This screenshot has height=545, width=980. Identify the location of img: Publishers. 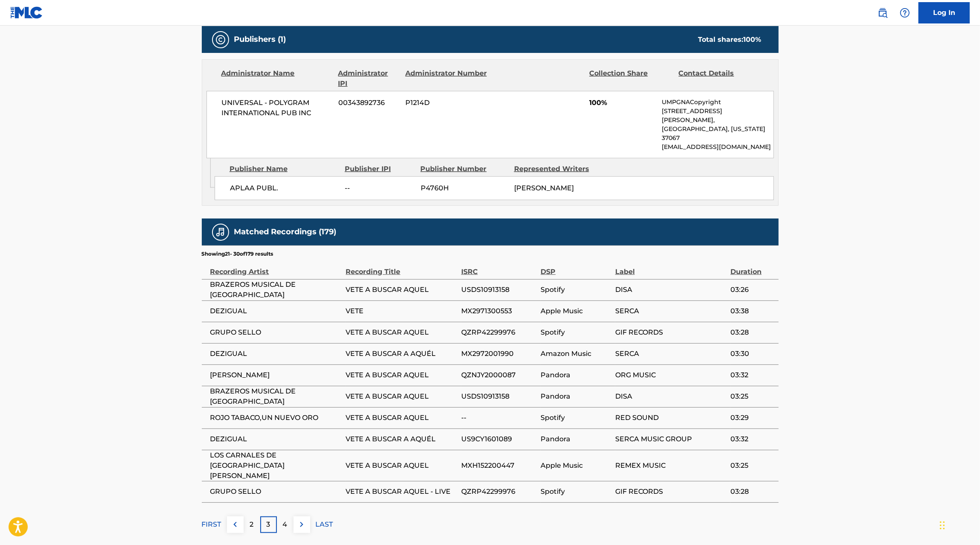
(220, 40).